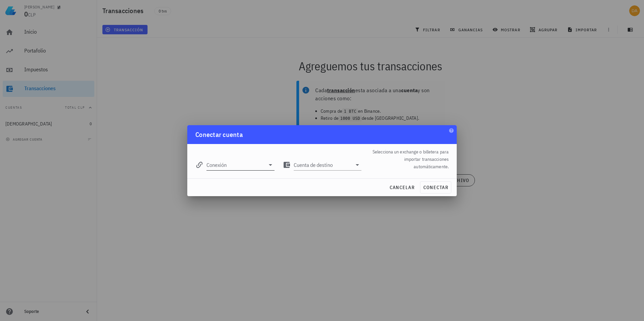 The width and height of the screenshot is (644, 321). Describe the element at coordinates (409, 159) in the screenshot. I see `div: Selecciona un exchange o billetera para importar transacciones automáticamente.` at that location.